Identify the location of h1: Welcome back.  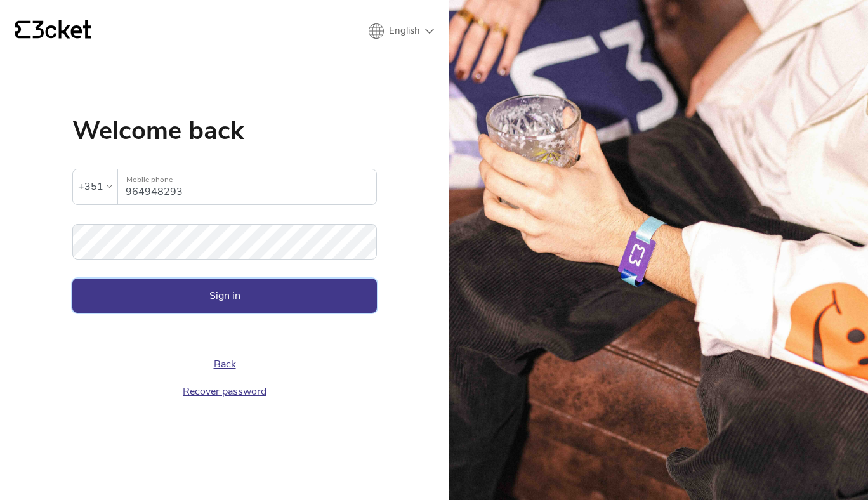
(224, 131).